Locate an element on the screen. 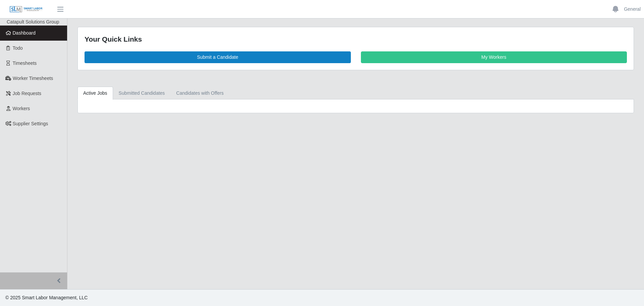 Image resolution: width=644 pixels, height=306 pixels. a: Candidates with Offers is located at coordinates (199, 93).